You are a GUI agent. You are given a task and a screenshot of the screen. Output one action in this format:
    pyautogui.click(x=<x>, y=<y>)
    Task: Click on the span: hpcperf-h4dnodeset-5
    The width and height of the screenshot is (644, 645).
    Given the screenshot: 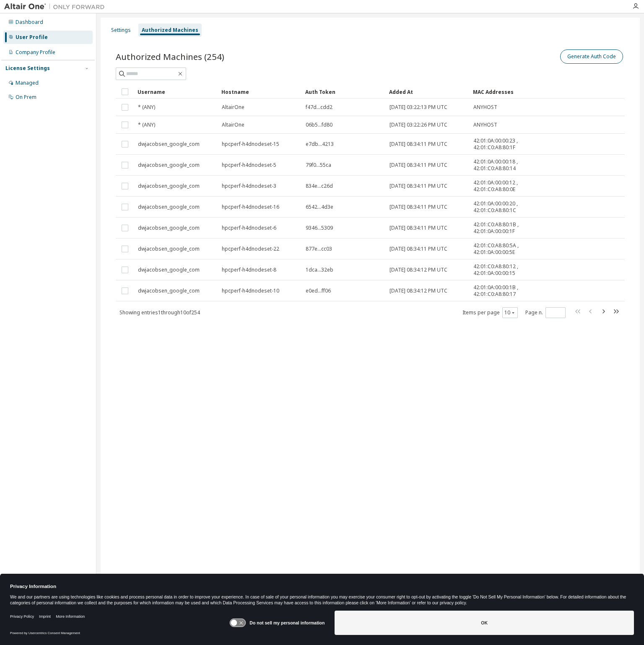 What is the action you would take?
    pyautogui.click(x=249, y=165)
    